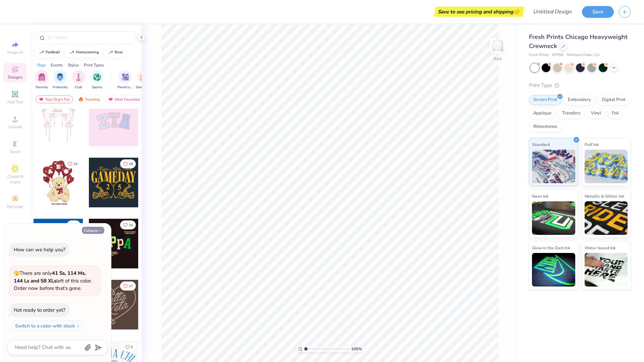 This screenshot has width=644, height=362. What do you see at coordinates (125, 77) in the screenshot?
I see `img: Parent's Weekend Image` at bounding box center [125, 77].